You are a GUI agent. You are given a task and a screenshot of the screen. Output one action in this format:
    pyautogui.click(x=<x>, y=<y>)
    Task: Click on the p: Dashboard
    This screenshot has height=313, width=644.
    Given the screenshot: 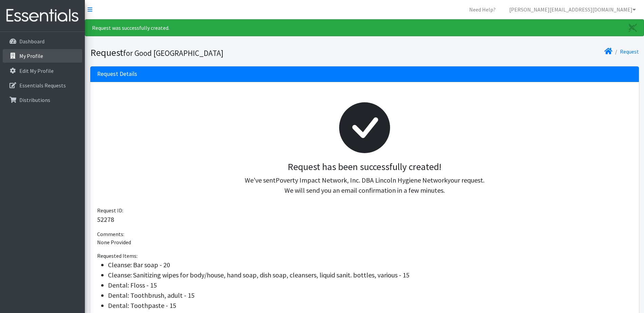 What is the action you would take?
    pyautogui.click(x=32, y=41)
    